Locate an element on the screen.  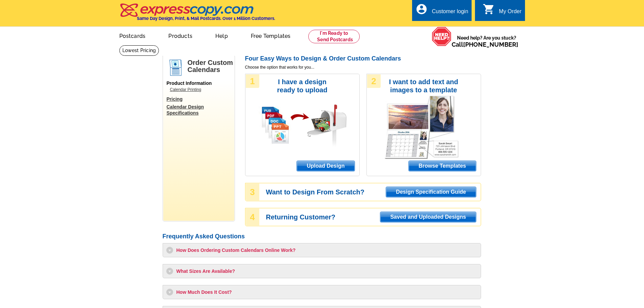
span: Choose the option that works for you... is located at coordinates (363, 67).